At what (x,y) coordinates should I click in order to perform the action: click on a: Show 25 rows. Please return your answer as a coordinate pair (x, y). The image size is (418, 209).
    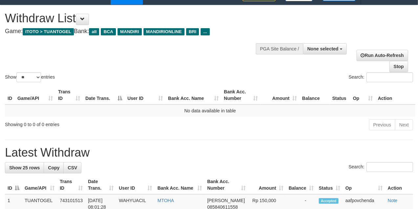
    Looking at the image, I should click on (24, 168).